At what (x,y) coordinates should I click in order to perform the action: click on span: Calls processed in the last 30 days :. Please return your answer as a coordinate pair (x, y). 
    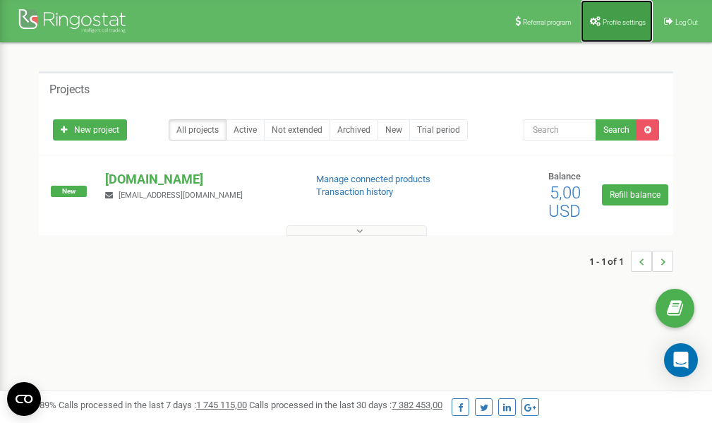
    Looking at the image, I should click on (346, 404).